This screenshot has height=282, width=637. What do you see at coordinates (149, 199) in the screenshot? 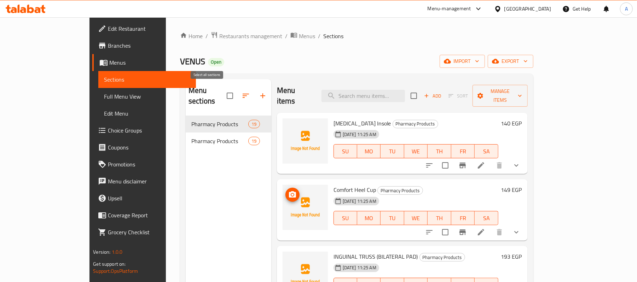
I see `span: Upsell` at bounding box center [149, 199].